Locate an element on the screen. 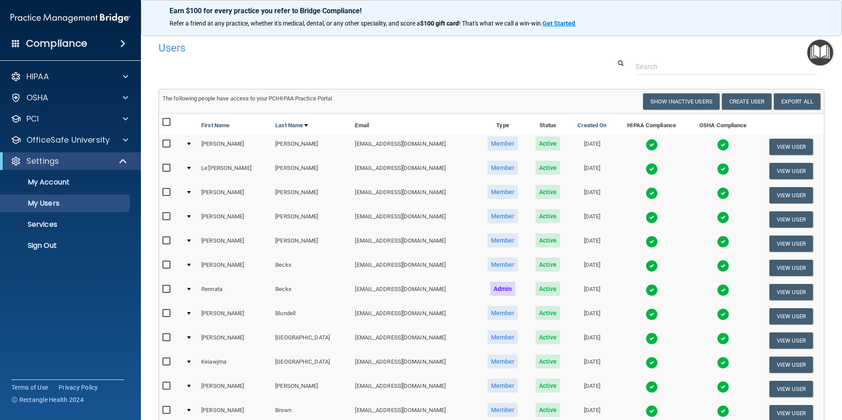 This screenshot has width=842, height=420. a: Last Name is located at coordinates (292, 126).